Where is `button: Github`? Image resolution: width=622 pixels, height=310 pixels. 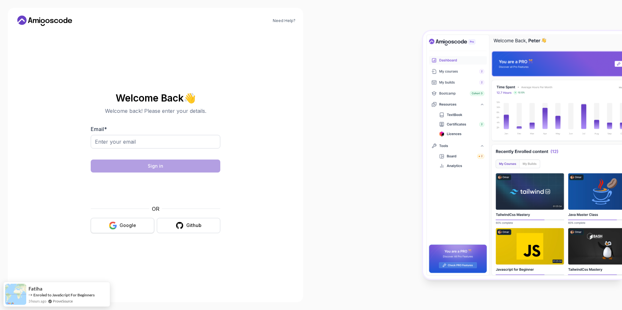
button: Github is located at coordinates (189, 225).